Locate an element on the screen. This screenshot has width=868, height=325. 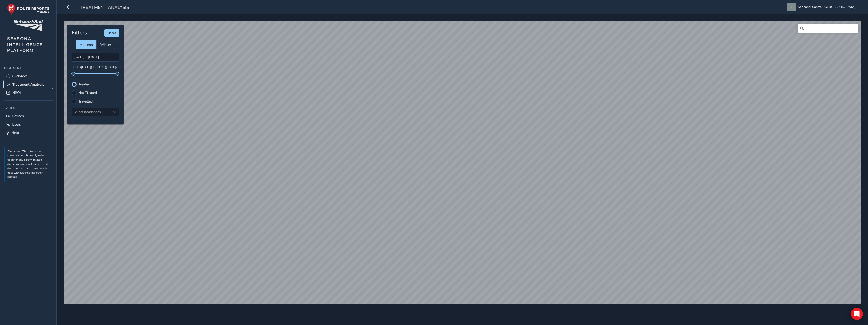
a: Treatment Analysis is located at coordinates (28, 85).